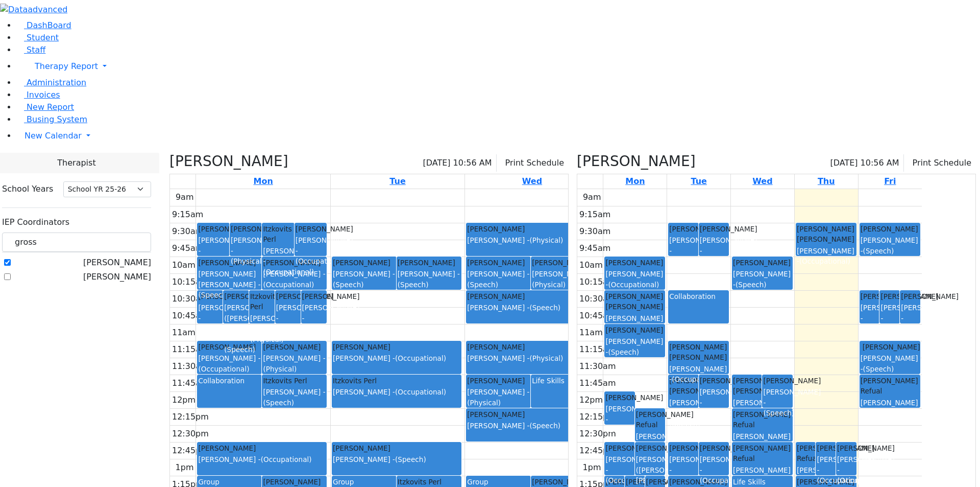 This screenshot has height=487, width=980. I want to click on span: Administration, so click(56, 82).